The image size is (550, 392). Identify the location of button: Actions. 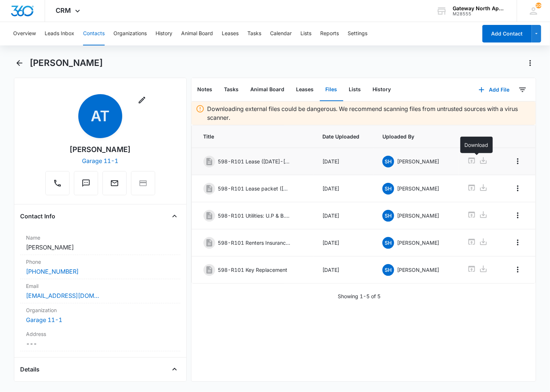
(530, 63).